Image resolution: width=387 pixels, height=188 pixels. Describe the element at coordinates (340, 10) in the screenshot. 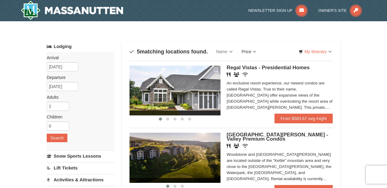

I see `a: Owner's Site` at that location.